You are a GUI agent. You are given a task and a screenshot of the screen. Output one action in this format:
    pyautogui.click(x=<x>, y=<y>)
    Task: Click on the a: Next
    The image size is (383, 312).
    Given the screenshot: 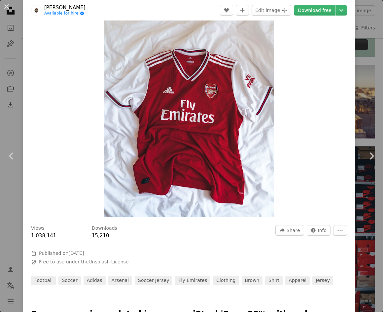 What is the action you would take?
    pyautogui.click(x=372, y=156)
    